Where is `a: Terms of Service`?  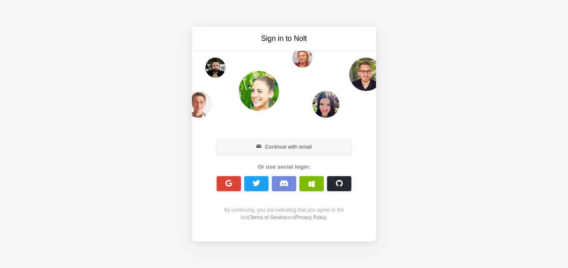 a: Terms of Service is located at coordinates (268, 218).